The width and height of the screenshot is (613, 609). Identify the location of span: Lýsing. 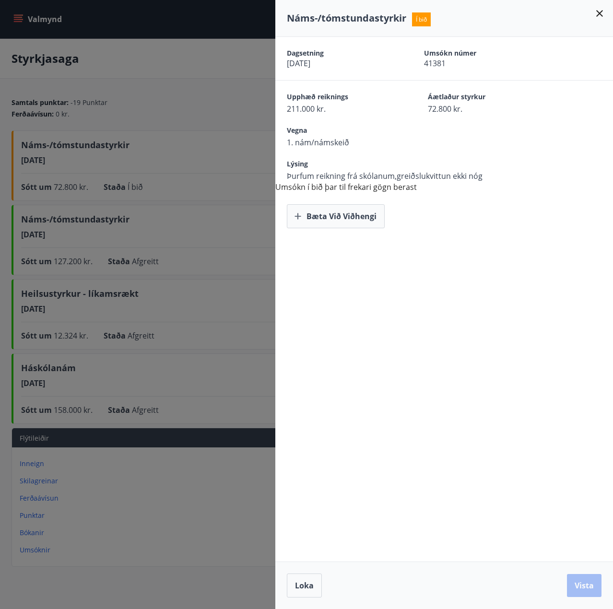
(385, 165).